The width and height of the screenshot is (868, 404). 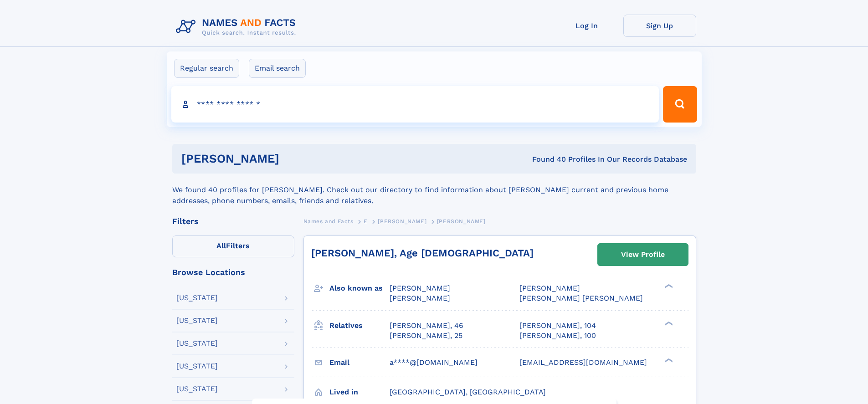 I want to click on label: Regular search, so click(x=207, y=68).